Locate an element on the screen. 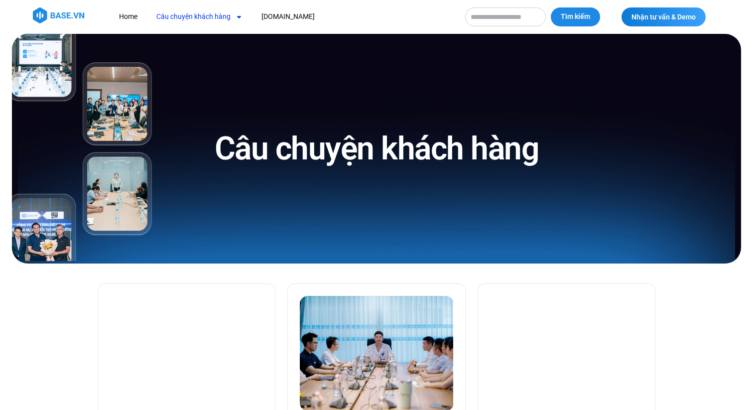 This screenshot has height=410, width=753. button: Tìm kiếm is located at coordinates (575, 17).